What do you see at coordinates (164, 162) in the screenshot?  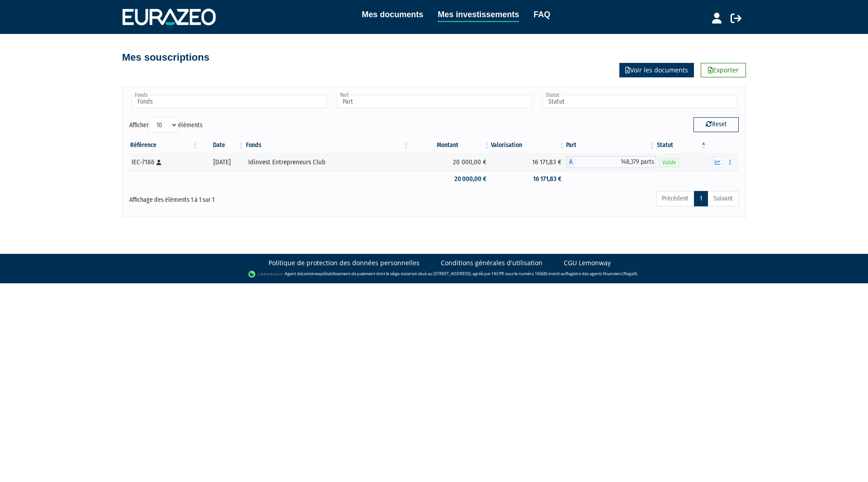 I see `div: IEC-7186` at bounding box center [164, 162].